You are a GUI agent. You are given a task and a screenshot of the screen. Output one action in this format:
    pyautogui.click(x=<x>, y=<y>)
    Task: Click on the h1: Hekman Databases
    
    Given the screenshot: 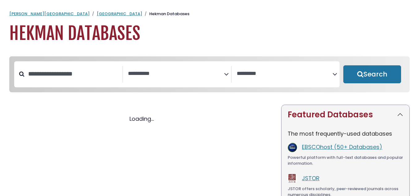 What is the action you would take?
    pyautogui.click(x=210, y=33)
    